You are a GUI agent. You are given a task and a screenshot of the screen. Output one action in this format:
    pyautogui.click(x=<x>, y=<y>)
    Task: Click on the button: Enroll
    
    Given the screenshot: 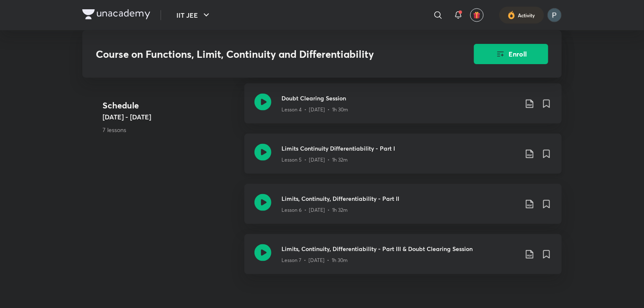 What is the action you would take?
    pyautogui.click(x=511, y=54)
    